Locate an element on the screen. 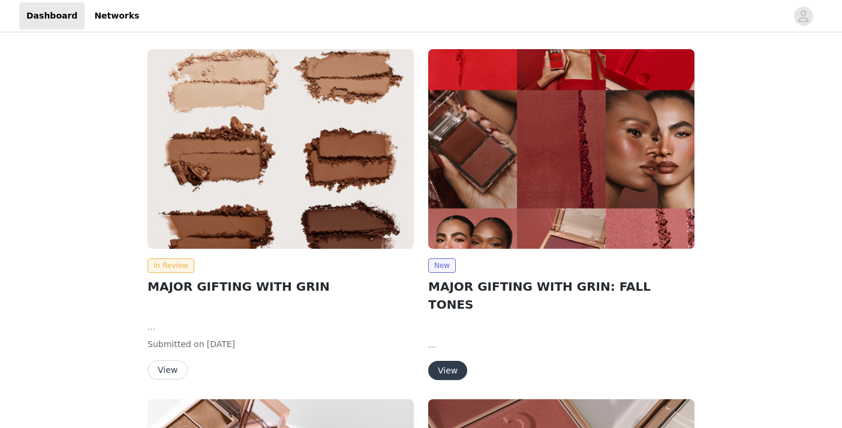 This screenshot has width=842, height=428. div: avatar is located at coordinates (803, 16).